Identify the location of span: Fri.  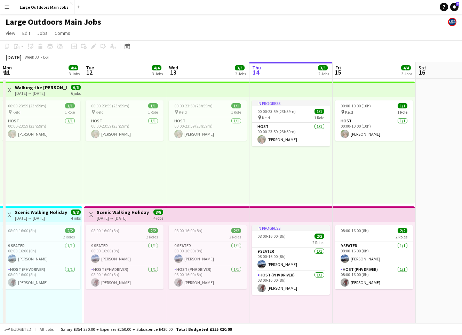
(338, 68).